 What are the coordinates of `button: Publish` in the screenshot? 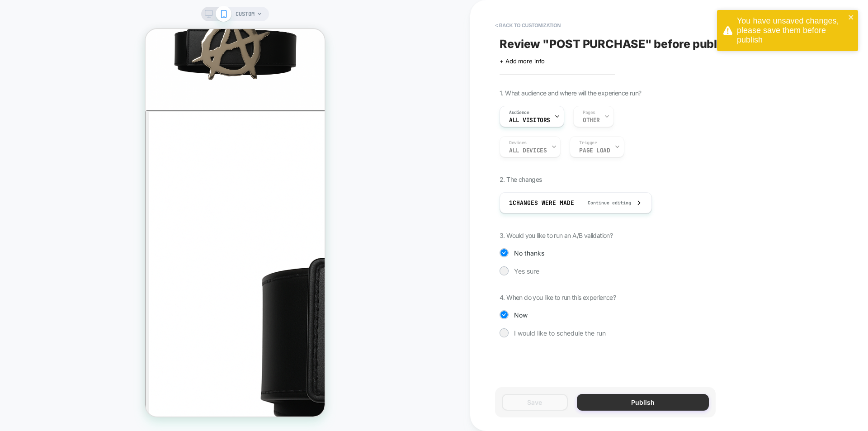 It's located at (643, 402).